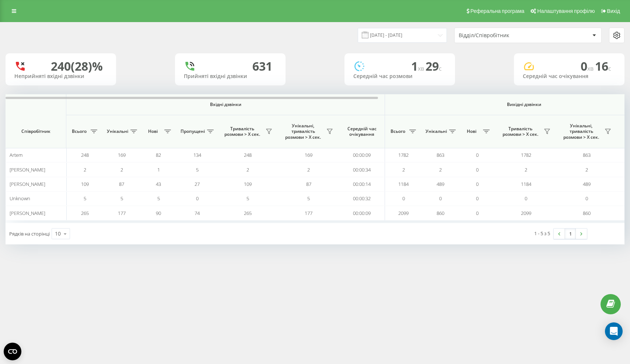 The image size is (630, 364). Describe the element at coordinates (566, 11) in the screenshot. I see `span: Налаштування профілю` at that location.